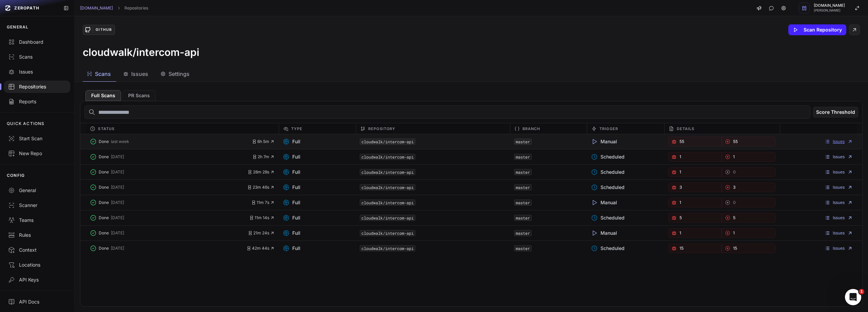 This screenshot has height=312, width=868. I want to click on div: Context, so click(37, 251).